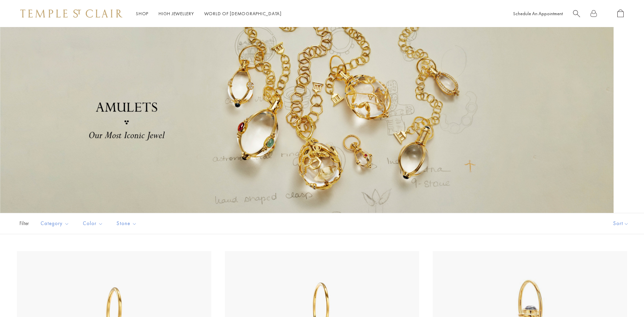 This screenshot has height=317, width=644. I want to click on a: ShopShop, so click(142, 14).